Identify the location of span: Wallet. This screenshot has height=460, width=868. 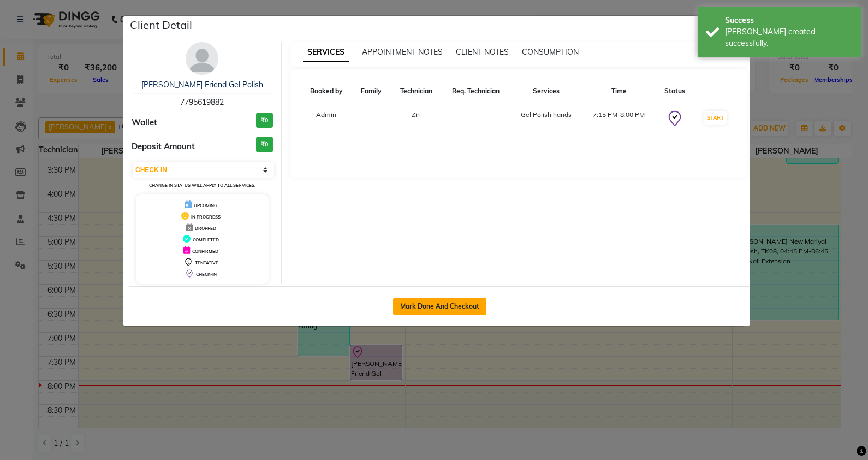
(144, 122).